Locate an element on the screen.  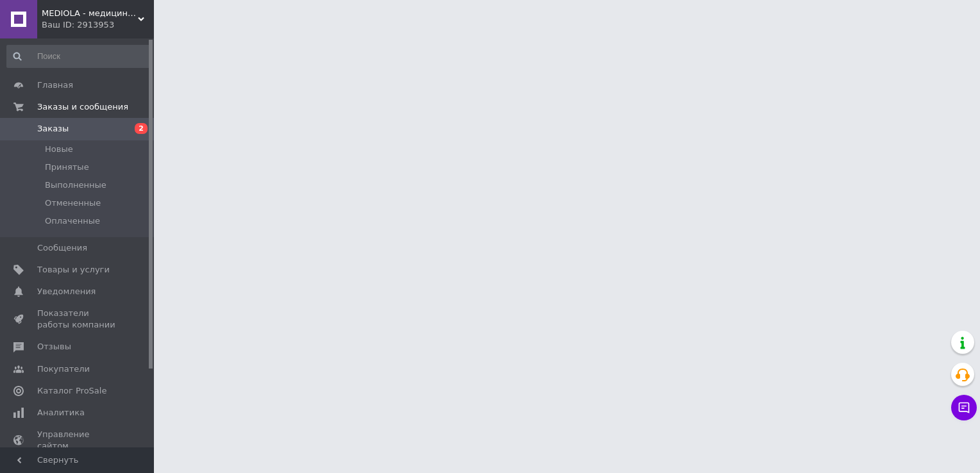
span: Главная is located at coordinates (55, 85).